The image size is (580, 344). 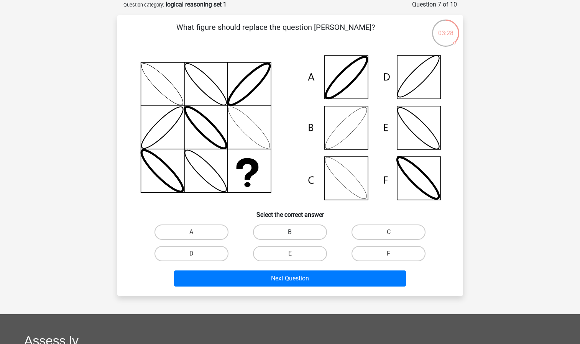 I want to click on label: F, so click(x=388, y=254).